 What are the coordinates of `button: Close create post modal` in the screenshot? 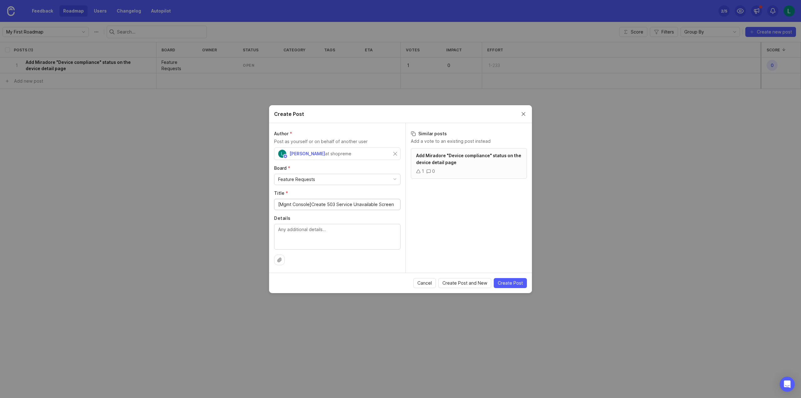 It's located at (524, 114).